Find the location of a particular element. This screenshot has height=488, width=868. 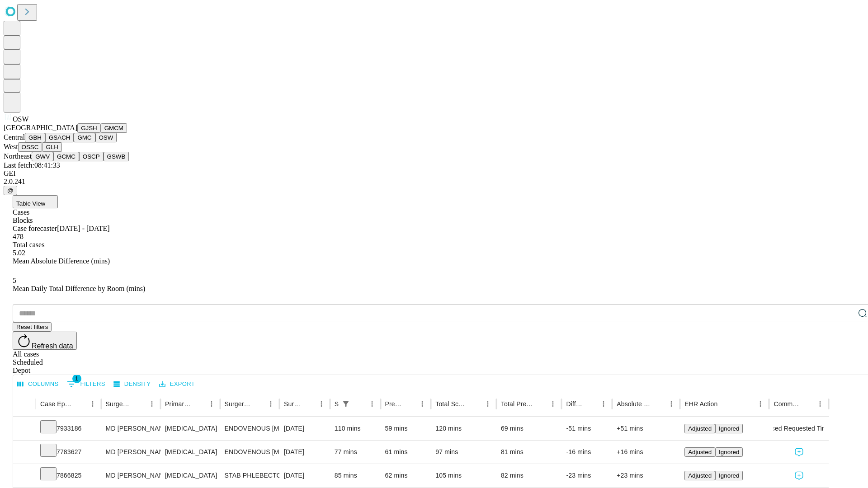

div: 110 mins is located at coordinates (355, 428).